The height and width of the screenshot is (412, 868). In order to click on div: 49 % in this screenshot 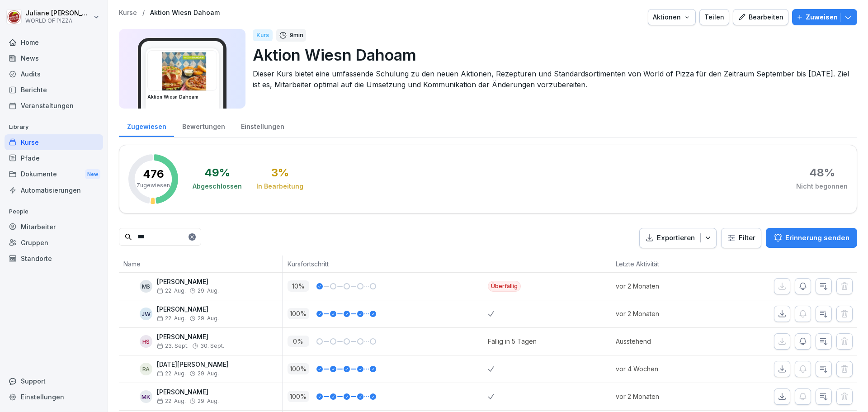, I will do `click(217, 173)`.